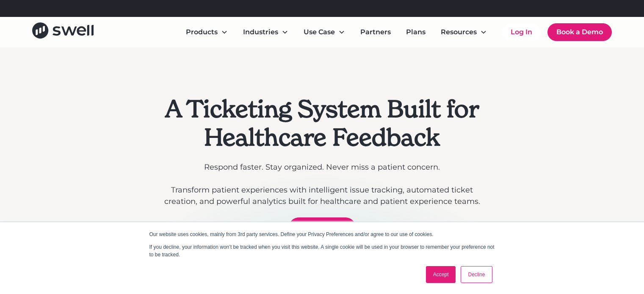 The image size is (644, 294). What do you see at coordinates (441, 275) in the screenshot?
I see `a: Accept` at bounding box center [441, 275].